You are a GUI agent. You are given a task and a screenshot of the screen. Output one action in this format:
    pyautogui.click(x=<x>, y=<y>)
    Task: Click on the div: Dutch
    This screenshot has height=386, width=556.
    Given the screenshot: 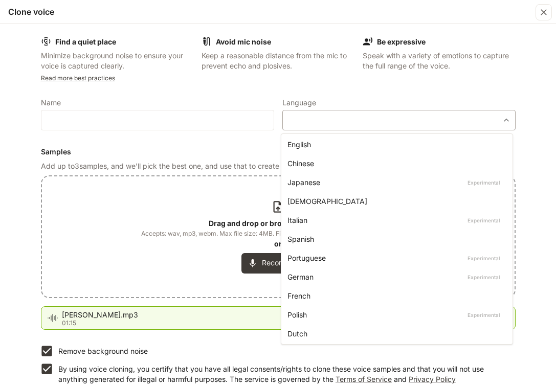 What is the action you would take?
    pyautogui.click(x=395, y=334)
    